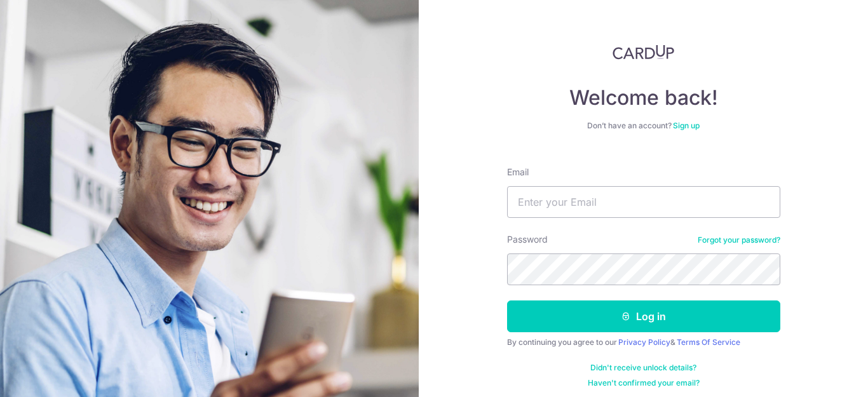 This screenshot has width=868, height=397. I want to click on img: CardUp Logo, so click(643, 52).